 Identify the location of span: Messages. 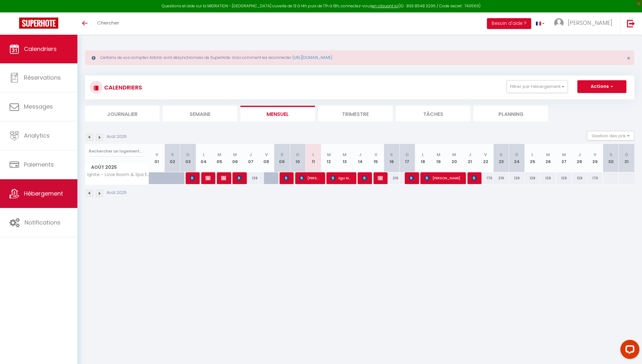
(38, 106).